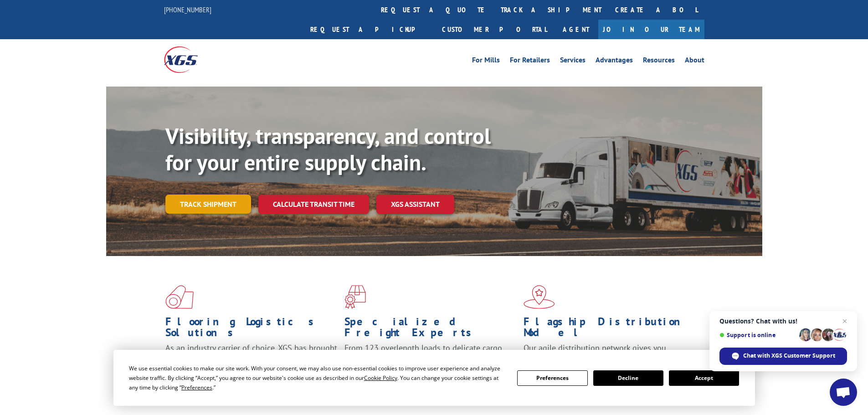 This screenshot has height=415, width=868. I want to click on button: Accept, so click(704, 378).